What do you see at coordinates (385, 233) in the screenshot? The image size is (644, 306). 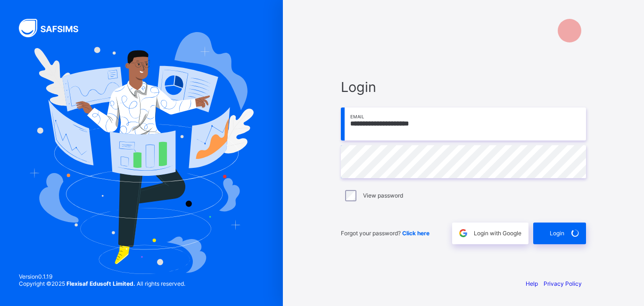 I see `span: Forgot your password?` at bounding box center [385, 233].